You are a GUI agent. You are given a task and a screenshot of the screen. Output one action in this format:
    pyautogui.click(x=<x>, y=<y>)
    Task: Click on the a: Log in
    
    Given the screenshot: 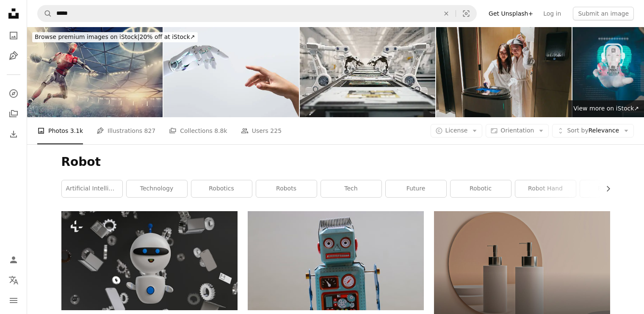 What is the action you would take?
    pyautogui.click(x=552, y=14)
    